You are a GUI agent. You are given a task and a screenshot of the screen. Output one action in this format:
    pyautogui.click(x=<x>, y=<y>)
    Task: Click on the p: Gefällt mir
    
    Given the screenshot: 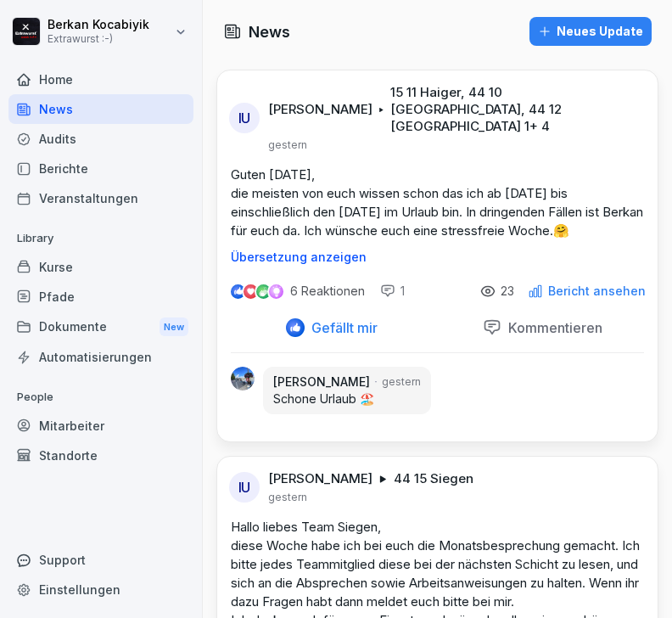 What is the action you would take?
    pyautogui.click(x=341, y=327)
    